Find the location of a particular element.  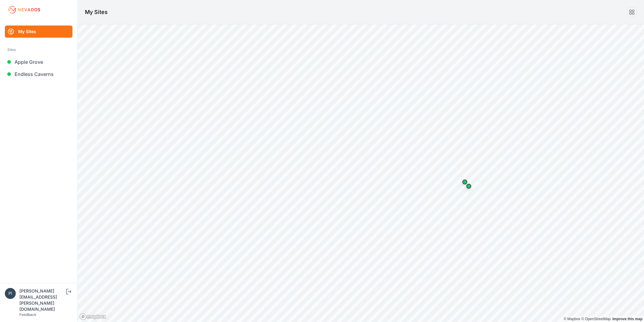

img: Nevados is located at coordinates (24, 10).